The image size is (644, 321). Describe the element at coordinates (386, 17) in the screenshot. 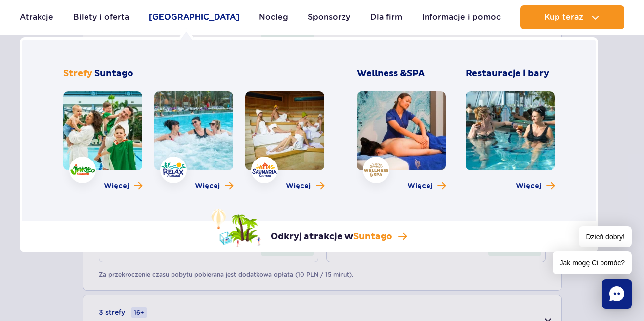

I see `a: Dla firm` at that location.